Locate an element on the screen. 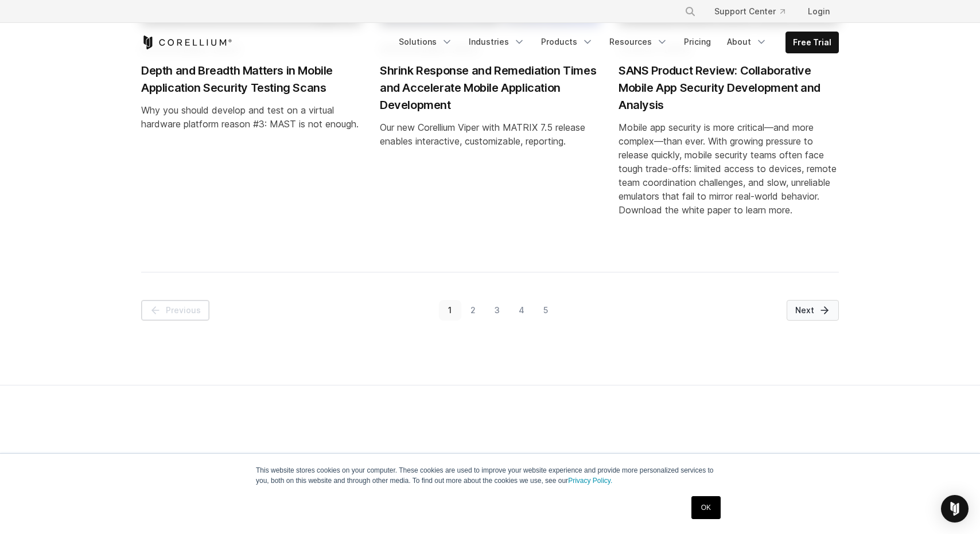  a: Support Center is located at coordinates (749, 12).